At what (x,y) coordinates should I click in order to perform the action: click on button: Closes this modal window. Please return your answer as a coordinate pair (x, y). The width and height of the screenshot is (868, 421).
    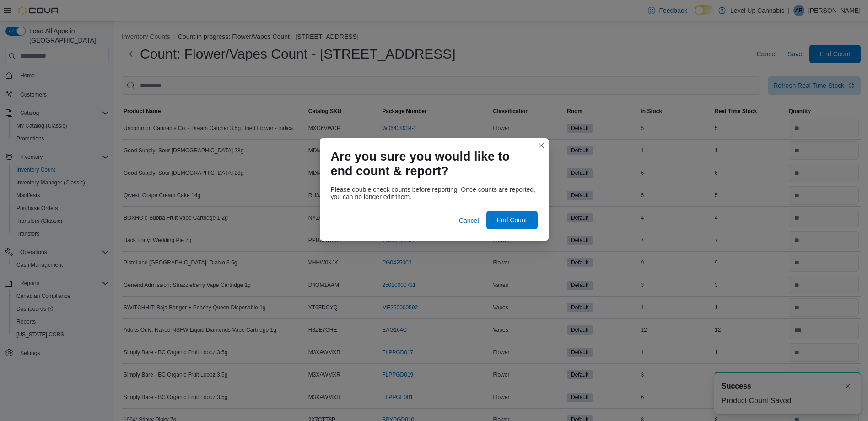
    Looking at the image, I should click on (541, 145).